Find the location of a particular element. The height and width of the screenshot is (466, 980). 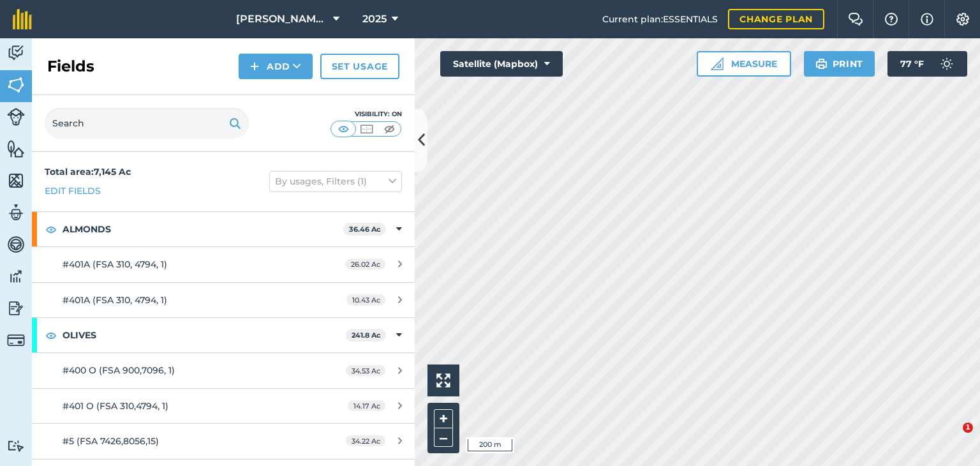

span: 1 is located at coordinates (968, 429).